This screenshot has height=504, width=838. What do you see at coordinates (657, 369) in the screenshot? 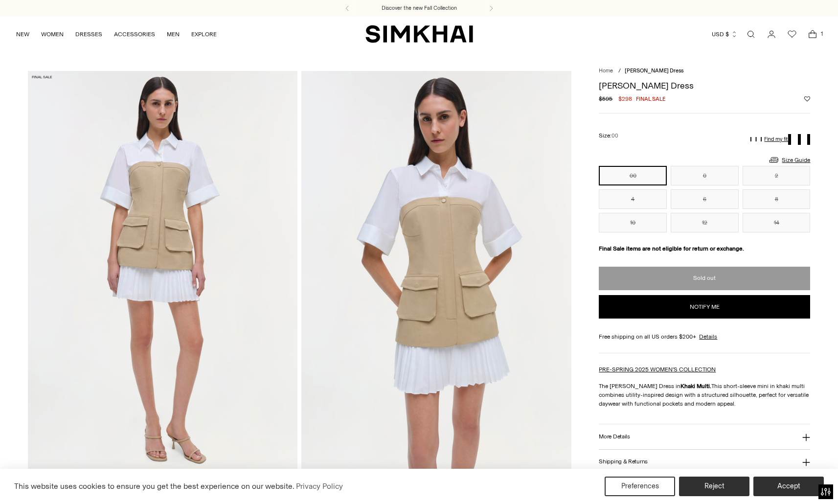
I see `a: PRE-SPRING 2025 WOMEN'S COLLECTION` at bounding box center [657, 369].